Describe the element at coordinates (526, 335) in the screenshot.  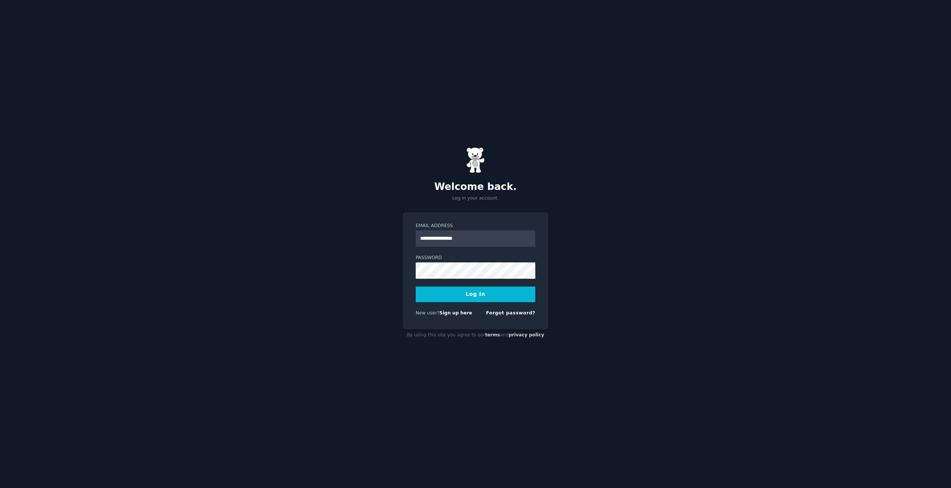
I see `a: privacy policy` at that location.